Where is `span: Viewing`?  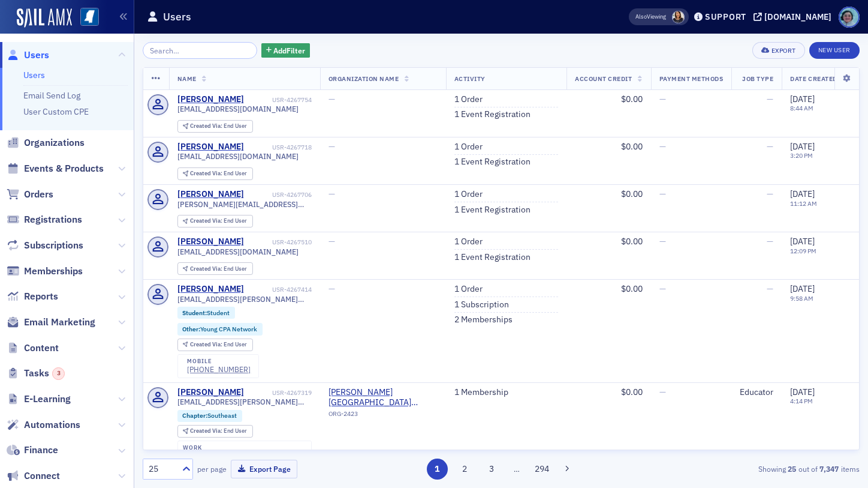 span: Viewing is located at coordinates (650, 16).